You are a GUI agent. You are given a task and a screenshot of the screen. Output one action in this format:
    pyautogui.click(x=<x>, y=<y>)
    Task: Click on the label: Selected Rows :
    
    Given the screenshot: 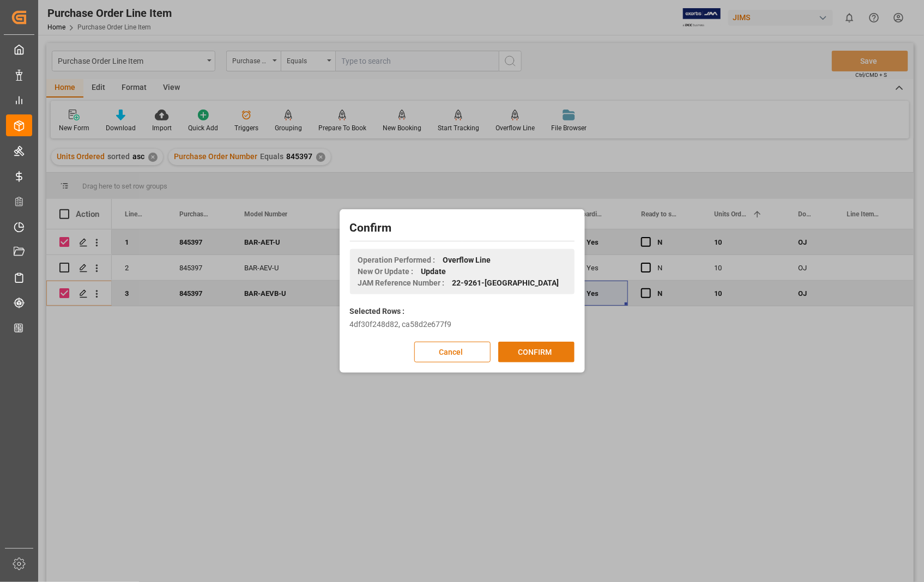 What is the action you would take?
    pyautogui.click(x=378, y=311)
    